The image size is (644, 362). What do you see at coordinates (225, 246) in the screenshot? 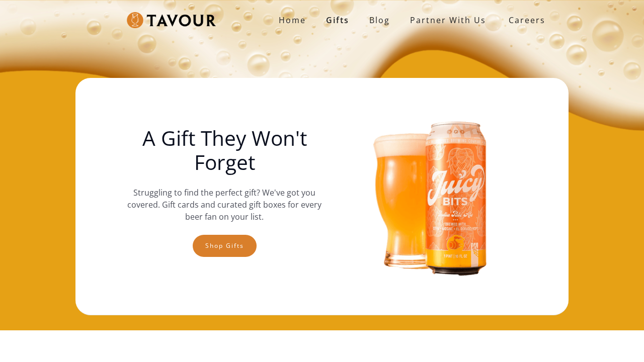
I see `a: Shop gifts` at bounding box center [225, 246].